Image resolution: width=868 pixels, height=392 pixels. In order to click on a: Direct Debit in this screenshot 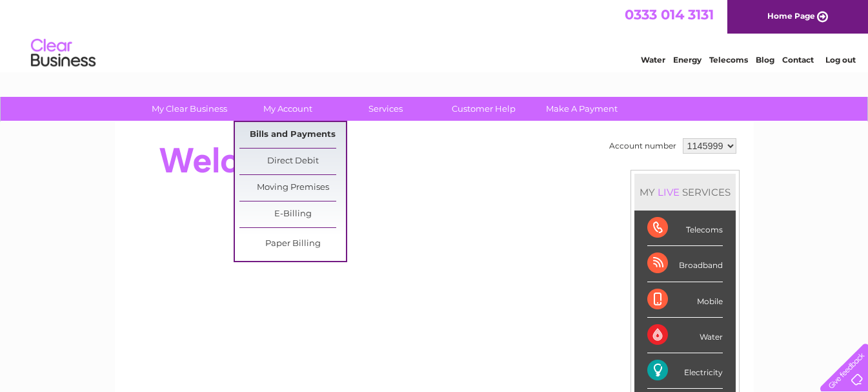, I will do `click(292, 162)`.